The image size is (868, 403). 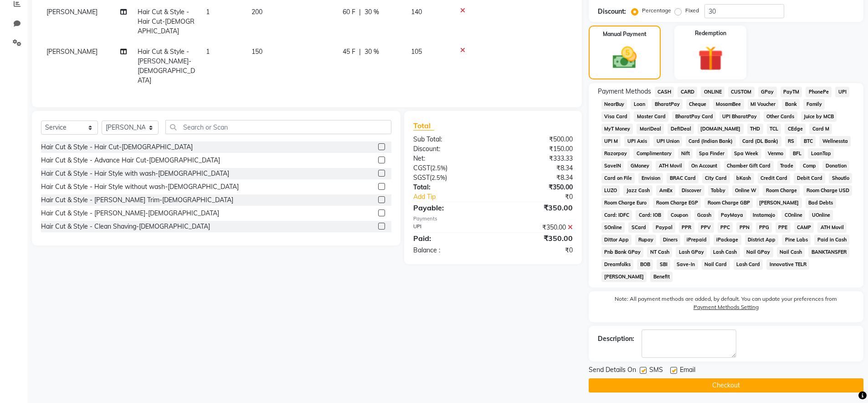 What do you see at coordinates (746, 190) in the screenshot?
I see `span: Online W` at bounding box center [746, 190].